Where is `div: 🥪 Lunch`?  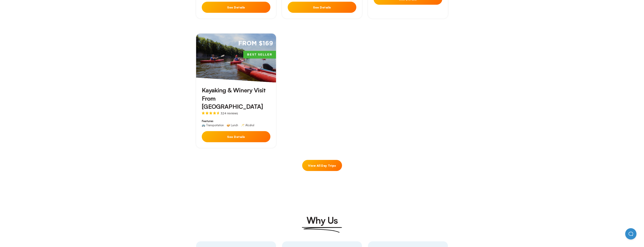 div: 🥪 Lunch is located at coordinates (232, 125).